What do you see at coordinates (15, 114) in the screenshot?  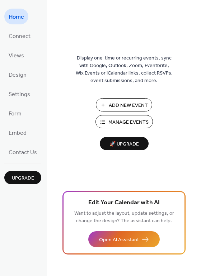 I see `span: Form` at bounding box center [15, 114].